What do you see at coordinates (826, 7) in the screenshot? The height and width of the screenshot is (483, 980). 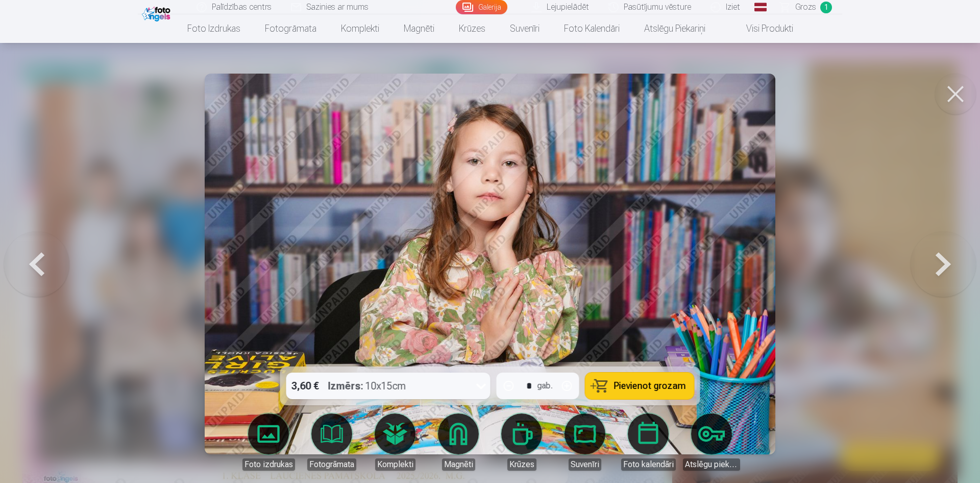 I see `span: 1` at bounding box center [826, 7].